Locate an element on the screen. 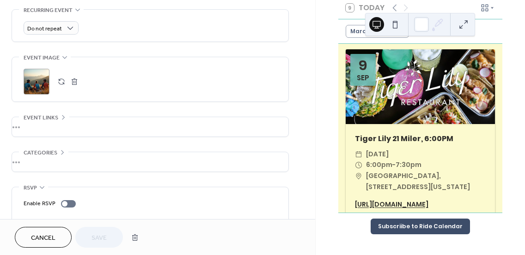 The height and width of the screenshot is (255, 525). span: Event image is located at coordinates (42, 58).